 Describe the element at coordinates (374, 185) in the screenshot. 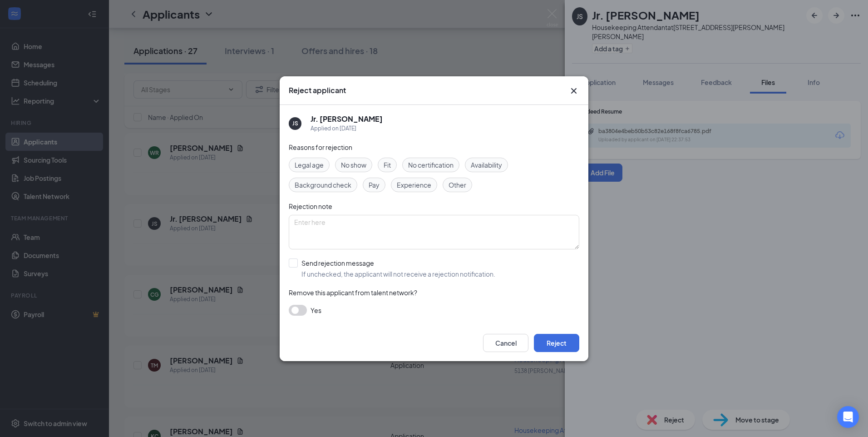

I see `span: Pay` at that location.